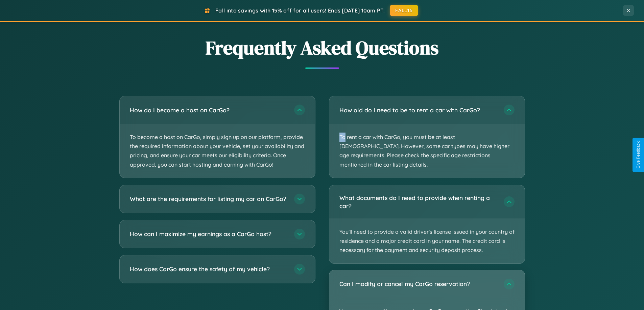 The width and height of the screenshot is (644, 310). I want to click on h3: How can I maximize my earnings as a CarGo host?, so click(209, 234).